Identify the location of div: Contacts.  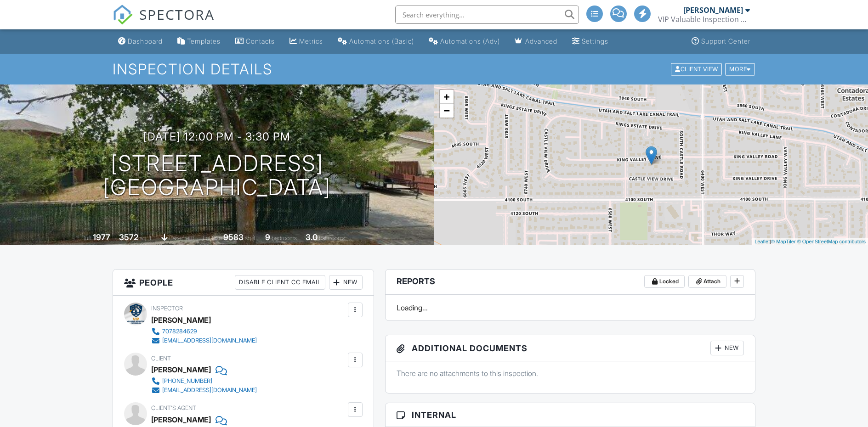
(260, 41).